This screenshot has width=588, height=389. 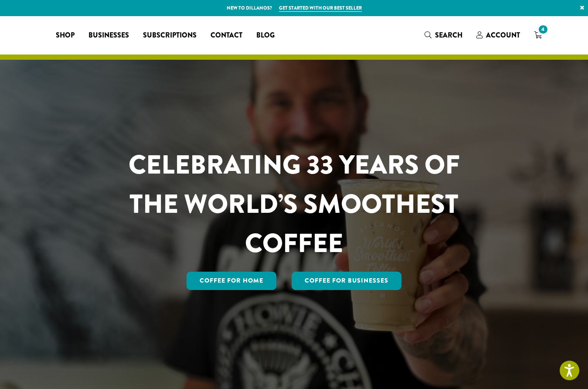 What do you see at coordinates (65, 35) in the screenshot?
I see `a: Shop` at bounding box center [65, 35].